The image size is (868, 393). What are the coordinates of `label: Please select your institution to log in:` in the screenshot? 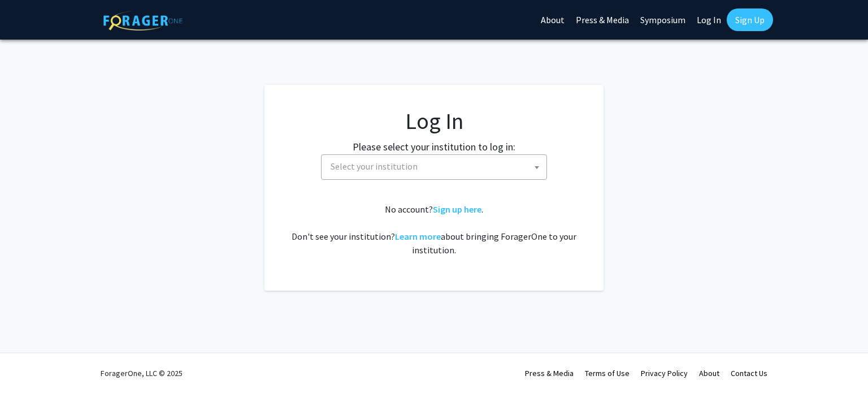 It's located at (434, 146).